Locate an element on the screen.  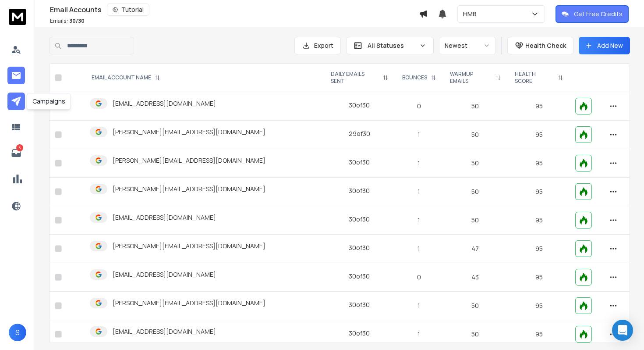
button: Get Free Credits is located at coordinates (592, 14).